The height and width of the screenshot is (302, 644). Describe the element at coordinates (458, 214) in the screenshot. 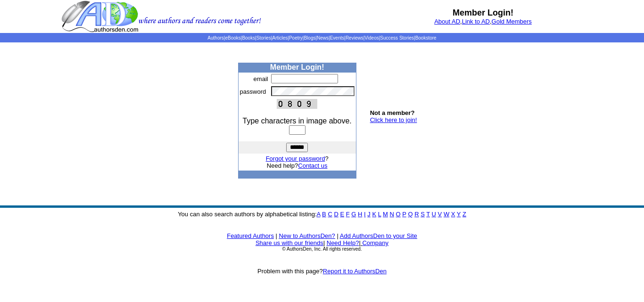

I see `a: Y` at that location.